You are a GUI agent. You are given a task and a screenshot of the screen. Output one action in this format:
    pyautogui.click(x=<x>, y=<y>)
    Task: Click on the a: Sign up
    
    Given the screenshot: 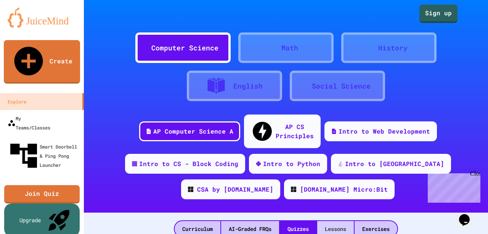 What is the action you would take?
    pyautogui.click(x=439, y=14)
    